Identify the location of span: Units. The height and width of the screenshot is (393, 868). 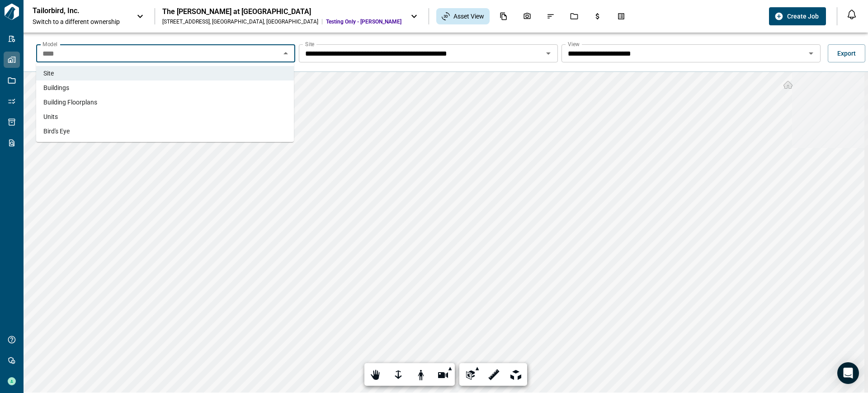
(51, 116).